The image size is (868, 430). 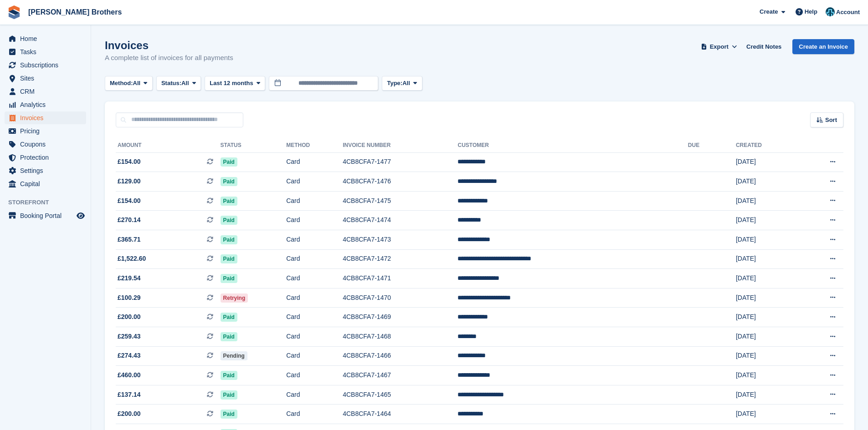 What do you see at coordinates (395, 83) in the screenshot?
I see `span: Type:` at bounding box center [395, 83].